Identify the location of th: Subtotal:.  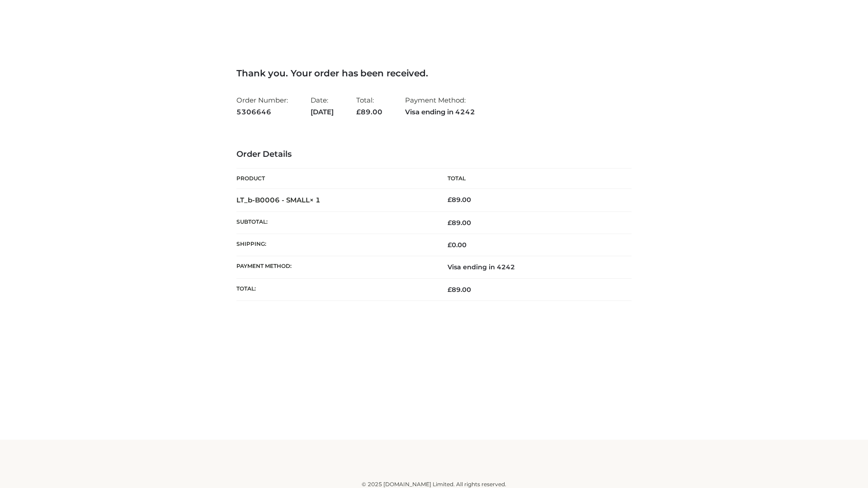
(335, 222).